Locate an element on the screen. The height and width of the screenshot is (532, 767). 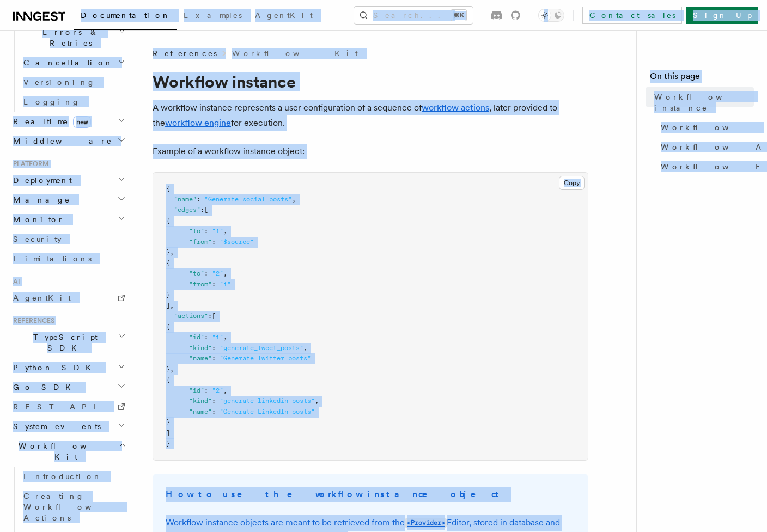
code: <Provider> is located at coordinates (426, 522).